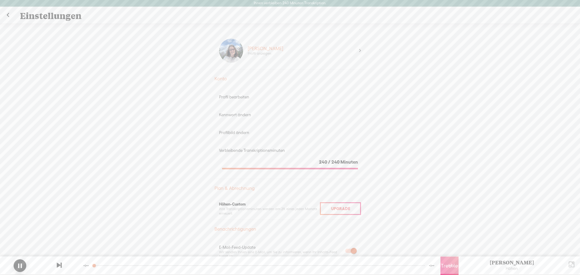  I want to click on font: Plan & Abrechnung, so click(234, 188).